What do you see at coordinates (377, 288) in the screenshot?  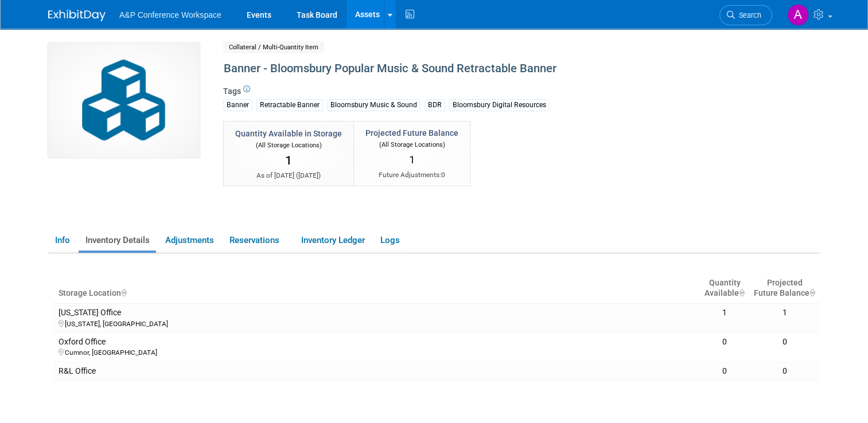 I see `th: Storage Location : activate to sort column ascending` at bounding box center [377, 288].